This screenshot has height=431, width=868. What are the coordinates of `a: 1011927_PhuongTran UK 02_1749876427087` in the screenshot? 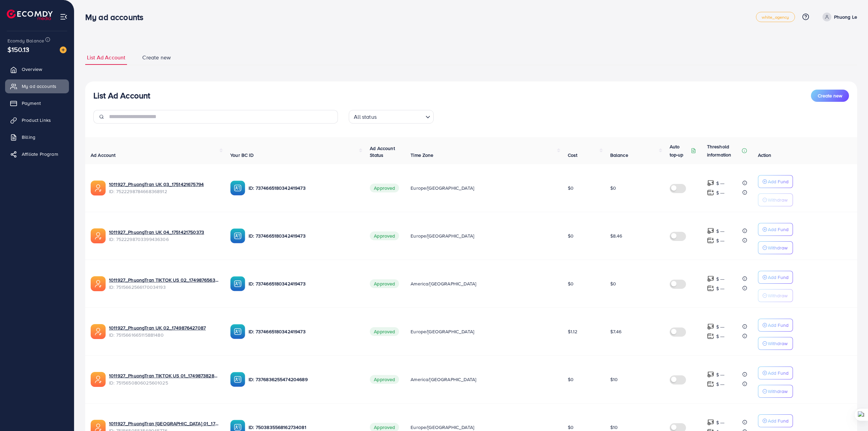 It's located at (164, 328).